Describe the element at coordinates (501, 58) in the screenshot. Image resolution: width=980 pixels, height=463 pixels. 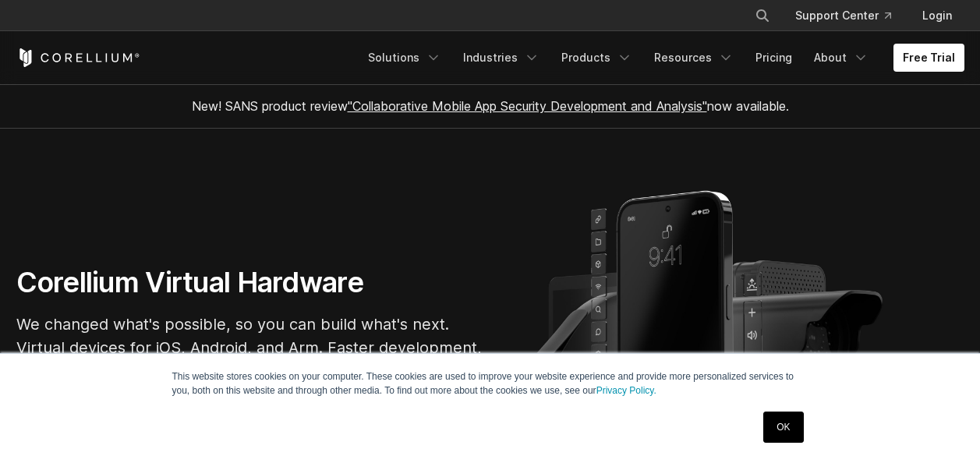
I see `a: Industries` at that location.